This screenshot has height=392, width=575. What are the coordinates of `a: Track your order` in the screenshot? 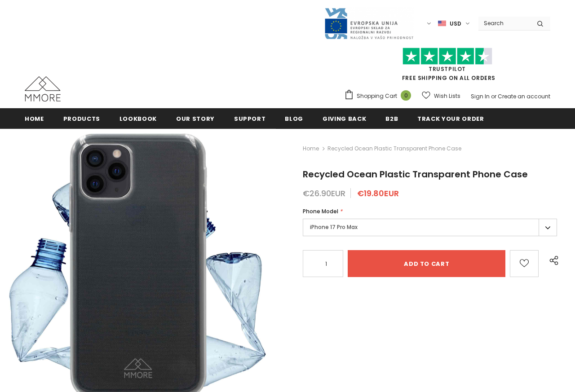 It's located at (451, 118).